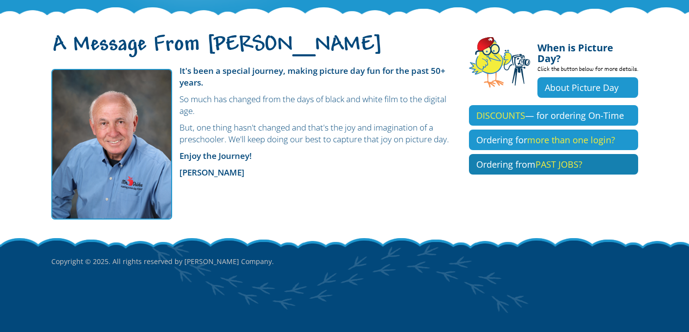 This screenshot has height=332, width=689. I want to click on span: PAST JOBS?, so click(559, 164).